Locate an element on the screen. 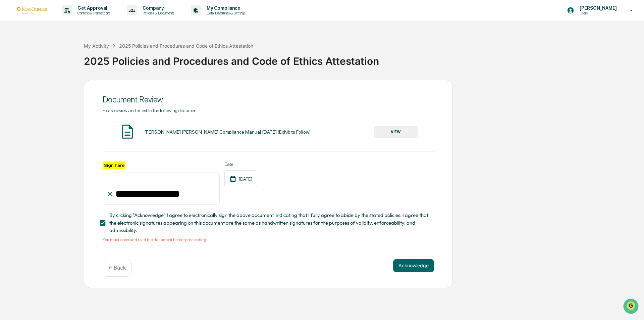 This screenshot has height=320, width=644. a: 🗄️Attestations is located at coordinates (66, 88).